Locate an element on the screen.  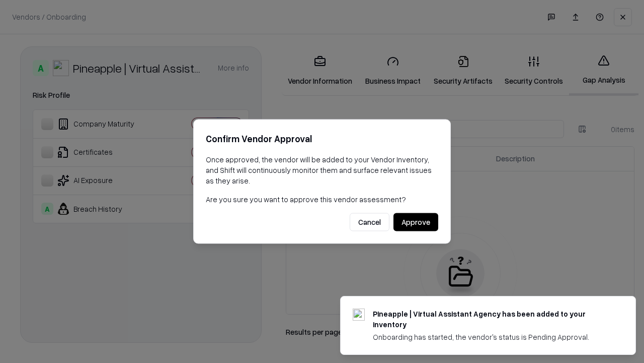
div: Onboarding has started, the vendor's status is Pending Approval. is located at coordinates (492, 336).